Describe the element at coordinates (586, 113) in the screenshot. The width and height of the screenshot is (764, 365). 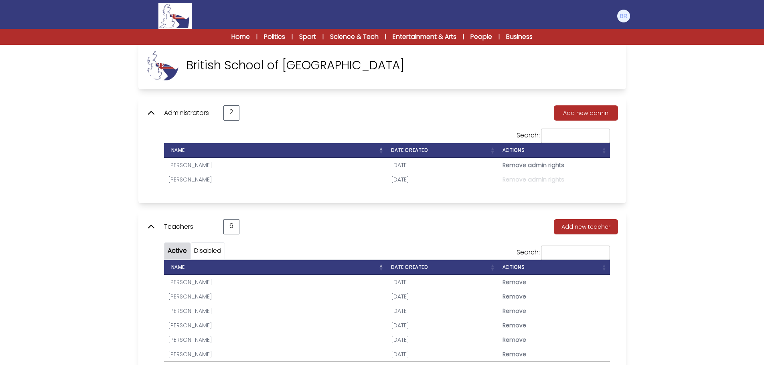
I see `button: Add new admin` at that location.